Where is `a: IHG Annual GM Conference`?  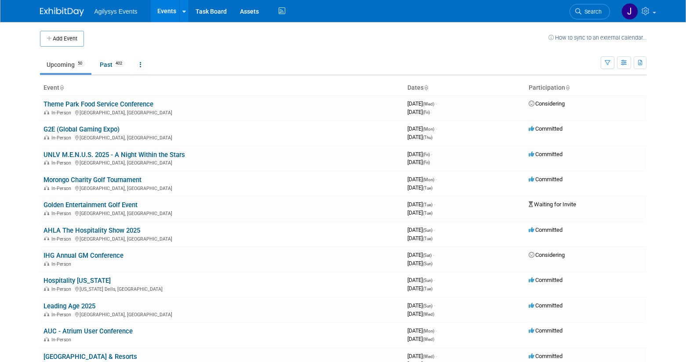 a: IHG Annual GM Conference is located at coordinates (84, 255).